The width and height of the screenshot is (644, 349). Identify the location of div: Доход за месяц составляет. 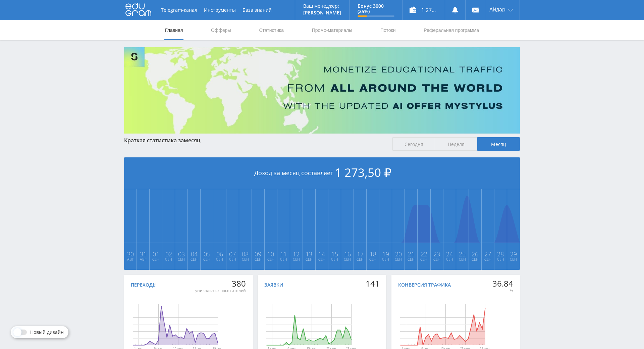
(322, 173).